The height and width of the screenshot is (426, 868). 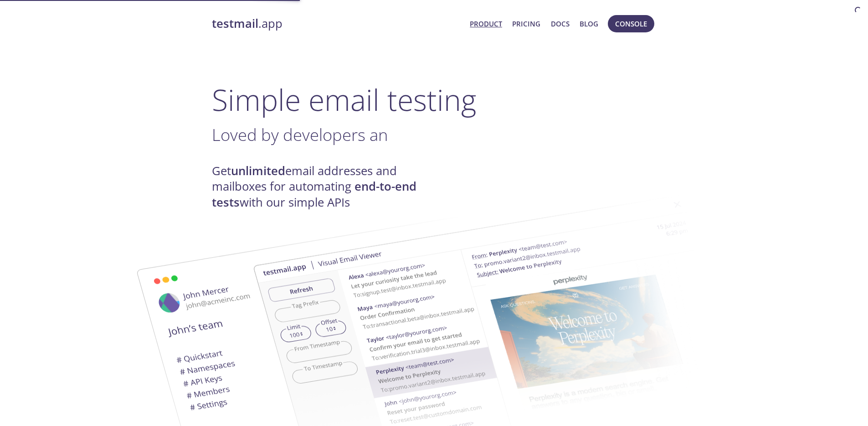 What do you see at coordinates (526, 23) in the screenshot?
I see `a: Pricing` at bounding box center [526, 23].